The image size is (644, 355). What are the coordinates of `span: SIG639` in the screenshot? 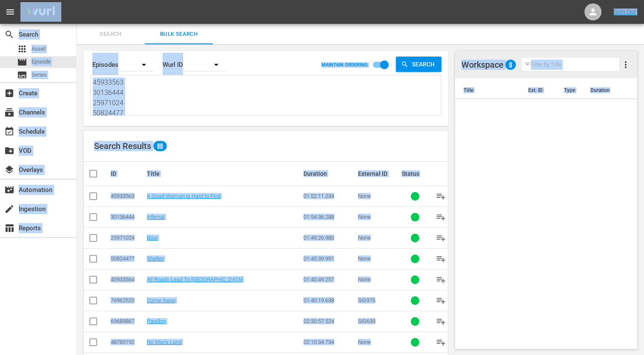 It's located at (366, 321).